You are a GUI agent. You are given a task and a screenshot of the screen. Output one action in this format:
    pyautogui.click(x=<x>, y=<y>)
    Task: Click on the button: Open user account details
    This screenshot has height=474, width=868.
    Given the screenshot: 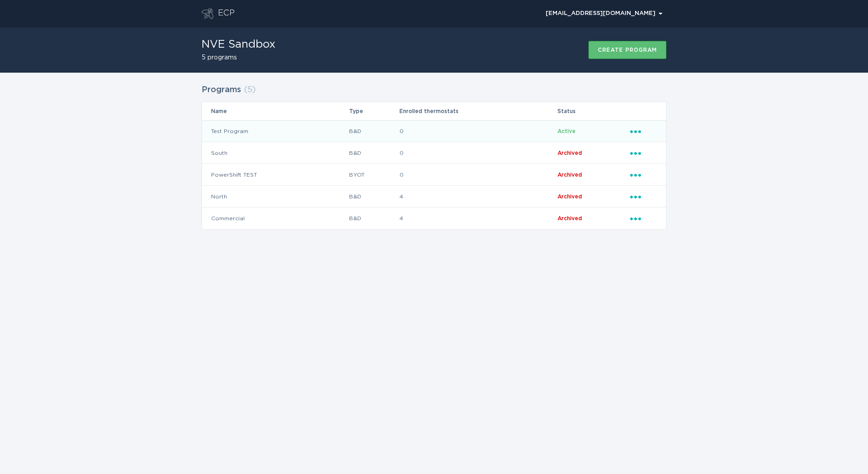 What is the action you would take?
    pyautogui.click(x=604, y=14)
    